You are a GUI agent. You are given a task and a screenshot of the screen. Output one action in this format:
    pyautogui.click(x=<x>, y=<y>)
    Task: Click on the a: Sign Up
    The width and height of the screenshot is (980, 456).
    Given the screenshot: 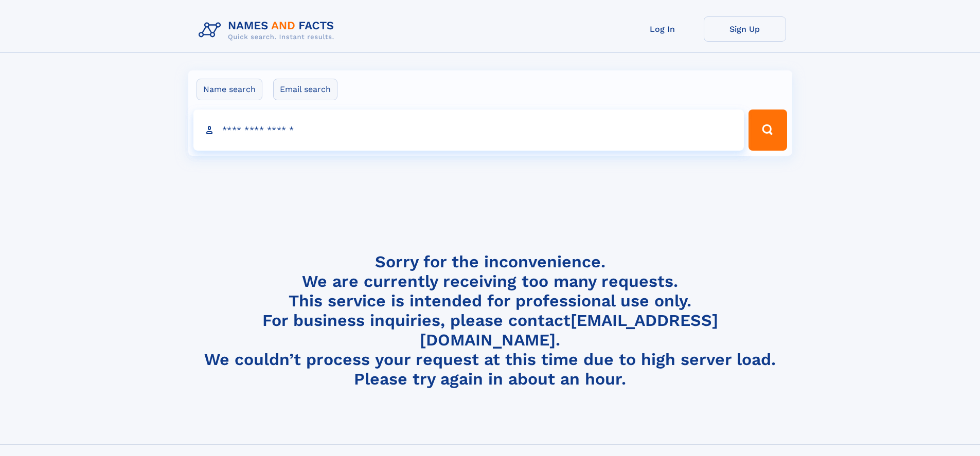 What is the action you would take?
    pyautogui.click(x=745, y=29)
    